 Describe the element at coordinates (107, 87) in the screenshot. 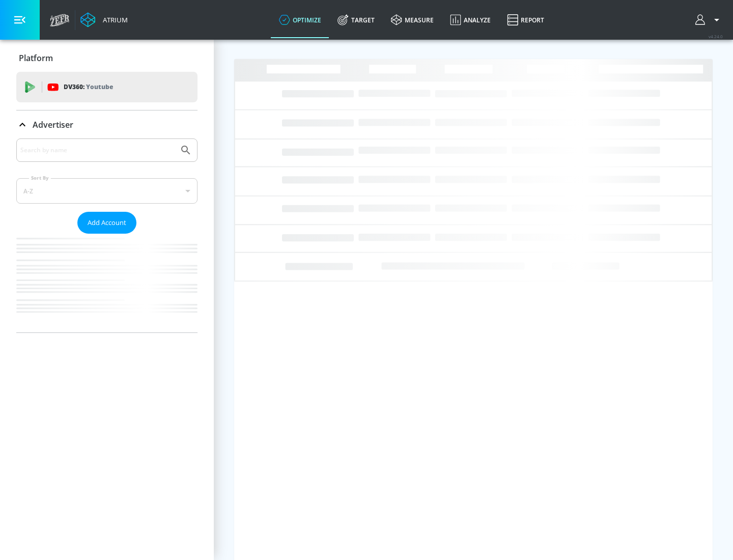

I see `div: DV360: Youtube` at that location.